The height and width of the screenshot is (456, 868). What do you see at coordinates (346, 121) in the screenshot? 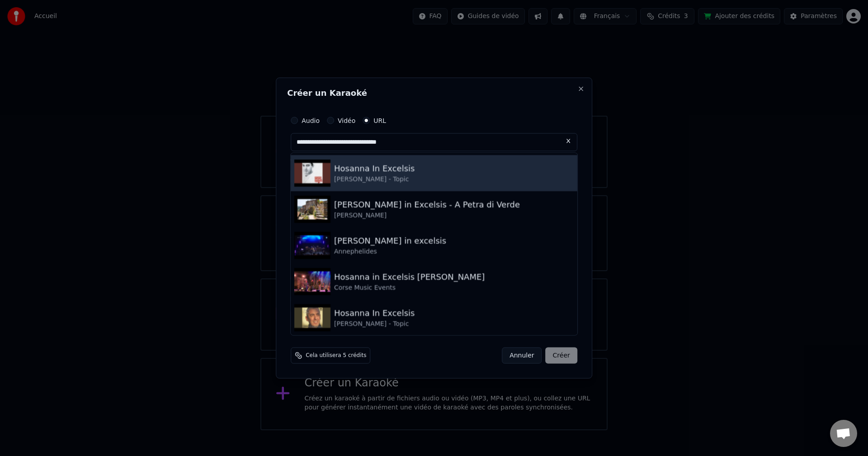
I see `label: Vidéo` at bounding box center [346, 121].